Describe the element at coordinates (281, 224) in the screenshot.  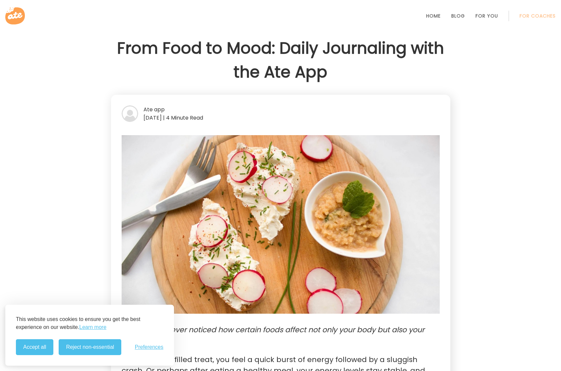
I see `img: Food mood journal. Image: Pexels - Pixabay` at that location.